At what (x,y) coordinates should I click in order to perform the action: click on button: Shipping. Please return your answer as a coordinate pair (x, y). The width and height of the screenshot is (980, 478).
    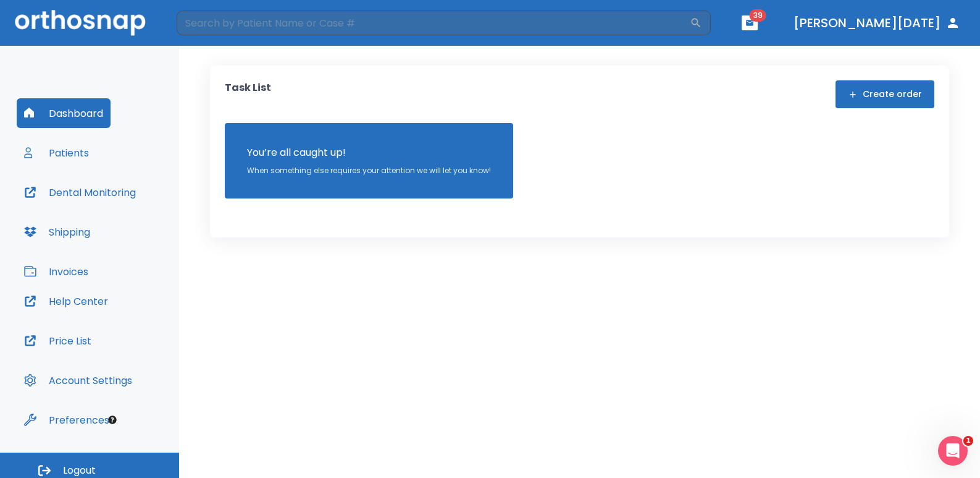
    Looking at the image, I should click on (57, 232).